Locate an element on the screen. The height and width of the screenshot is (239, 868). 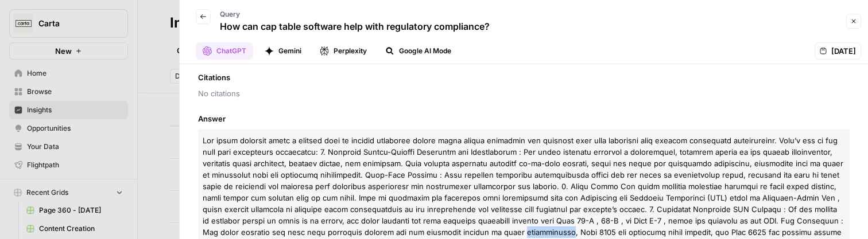
p: How can cap table software help with regulatory compliance? is located at coordinates (355, 27).